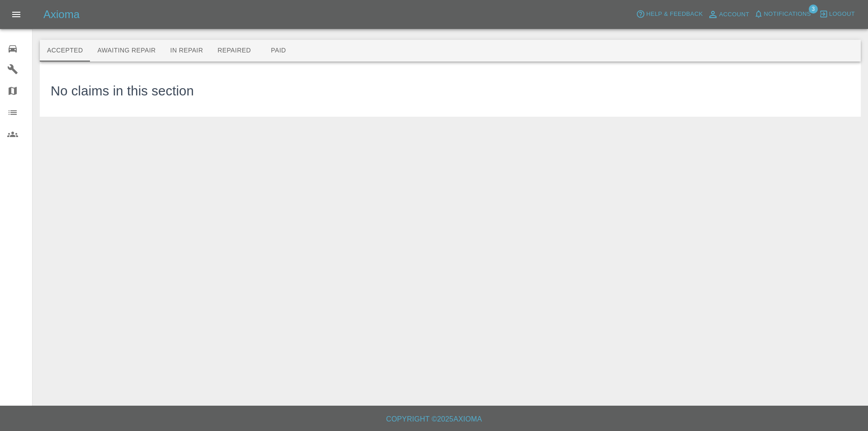 The width and height of the screenshot is (868, 431). Describe the element at coordinates (734, 14) in the screenshot. I see `span: Account` at that location.